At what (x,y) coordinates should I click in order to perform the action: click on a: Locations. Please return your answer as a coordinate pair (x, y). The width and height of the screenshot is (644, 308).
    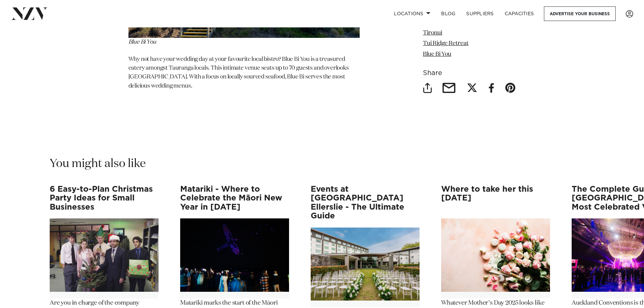
    Looking at the image, I should click on (412, 13).